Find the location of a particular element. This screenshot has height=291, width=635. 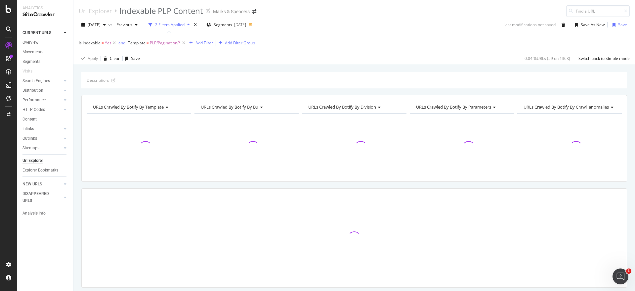

div: 0.04 % URLs ( 59 on 136K ) is located at coordinates (548, 58).